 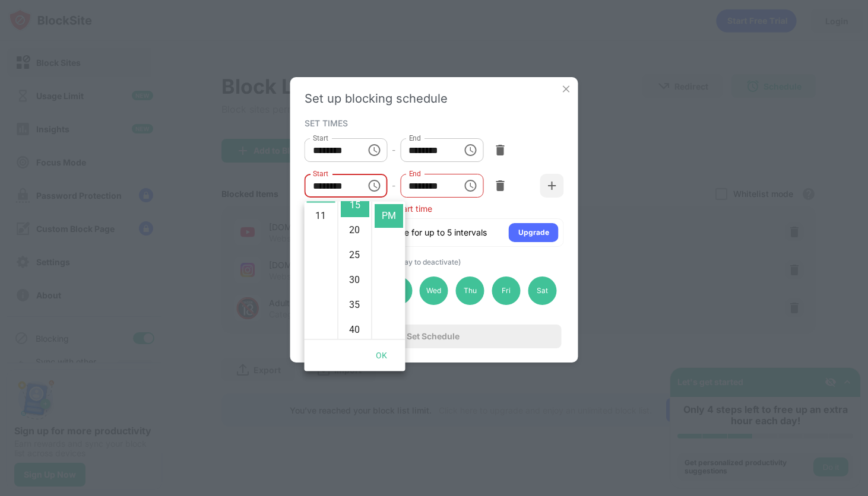 What do you see at coordinates (471, 291) in the screenshot?
I see `div: Thu` at bounding box center [471, 291].